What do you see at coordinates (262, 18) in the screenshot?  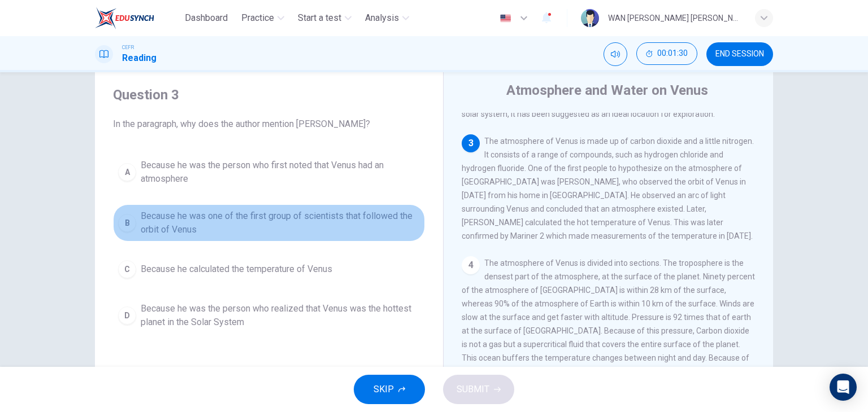 I see `button: Practice` at bounding box center [262, 18].